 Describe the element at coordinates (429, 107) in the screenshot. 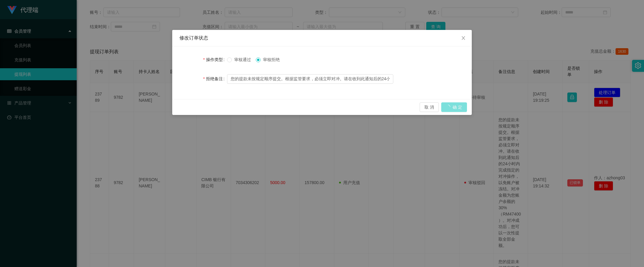

I see `button: 取 消` at that location.